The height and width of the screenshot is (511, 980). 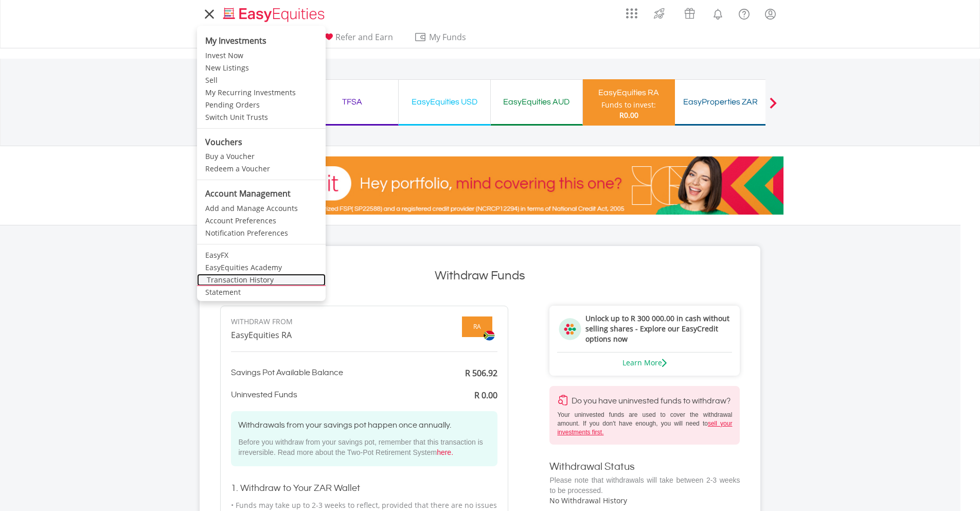 What do you see at coordinates (773, 108) in the screenshot?
I see `button: Next` at bounding box center [773, 108].